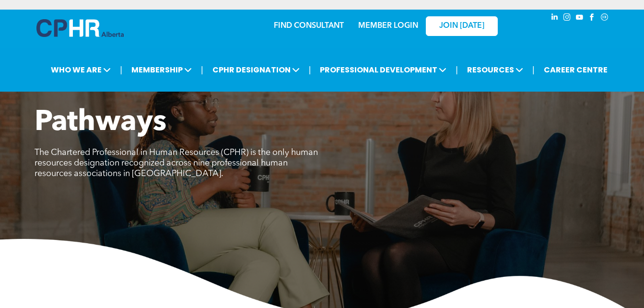 This screenshot has width=644, height=308. Describe the element at coordinates (495, 69) in the screenshot. I see `span: RESOURCES` at that location.